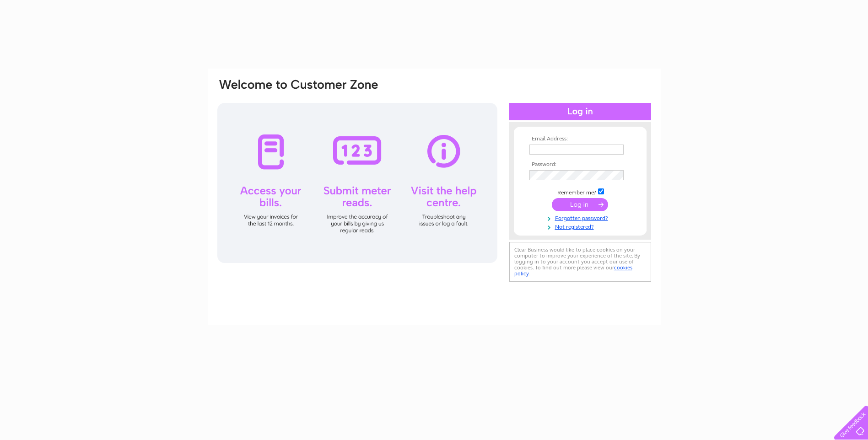  Describe the element at coordinates (581, 165) in the screenshot. I see `th: Password:` at that location.